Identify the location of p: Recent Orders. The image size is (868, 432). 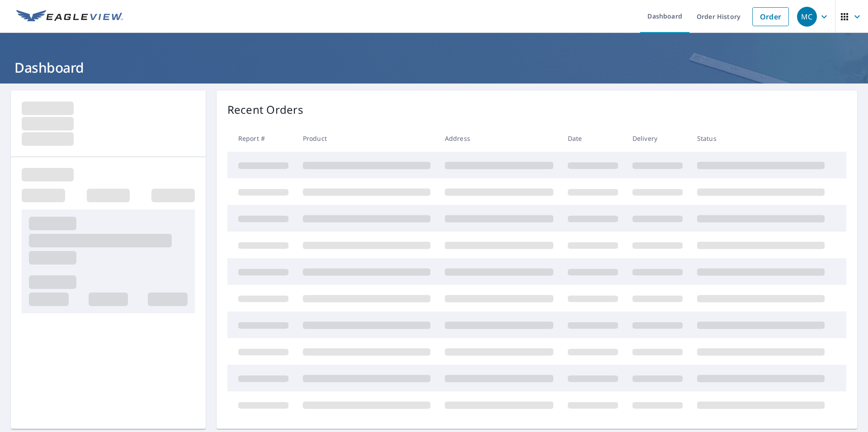
(265, 110).